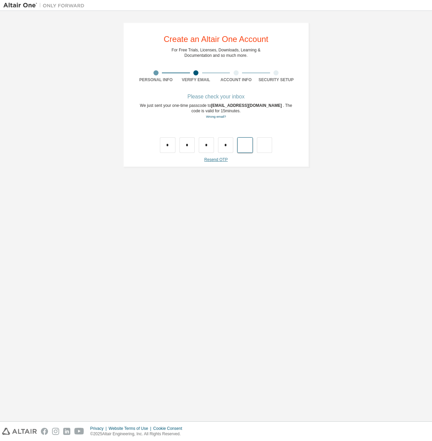 Image resolution: width=432 pixels, height=441 pixels. Describe the element at coordinates (46, 5) in the screenshot. I see `img: Altair One` at that location.